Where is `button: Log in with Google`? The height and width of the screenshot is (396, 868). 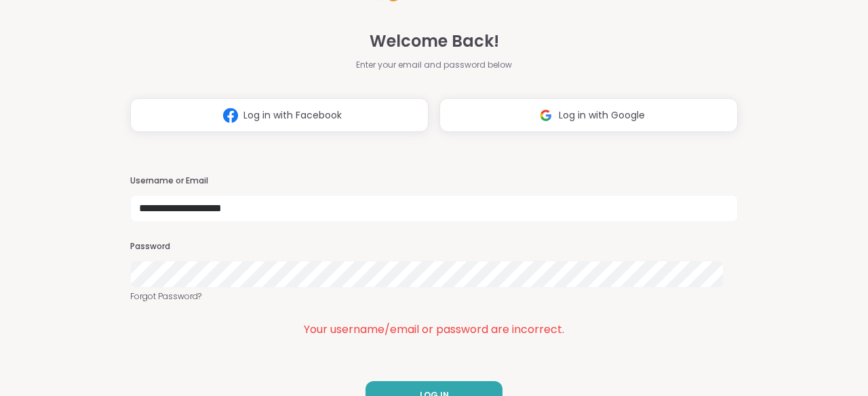
button: Log in with Google is located at coordinates (588, 115).